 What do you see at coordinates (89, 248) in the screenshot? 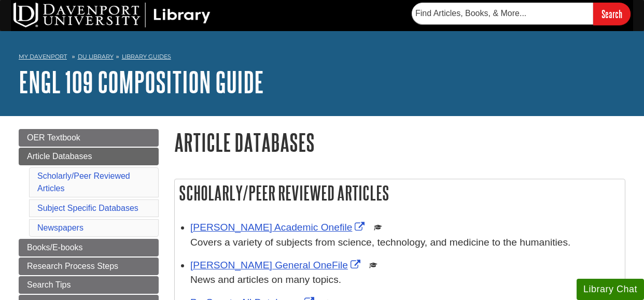
I see `a: Books/E-books` at bounding box center [89, 248].